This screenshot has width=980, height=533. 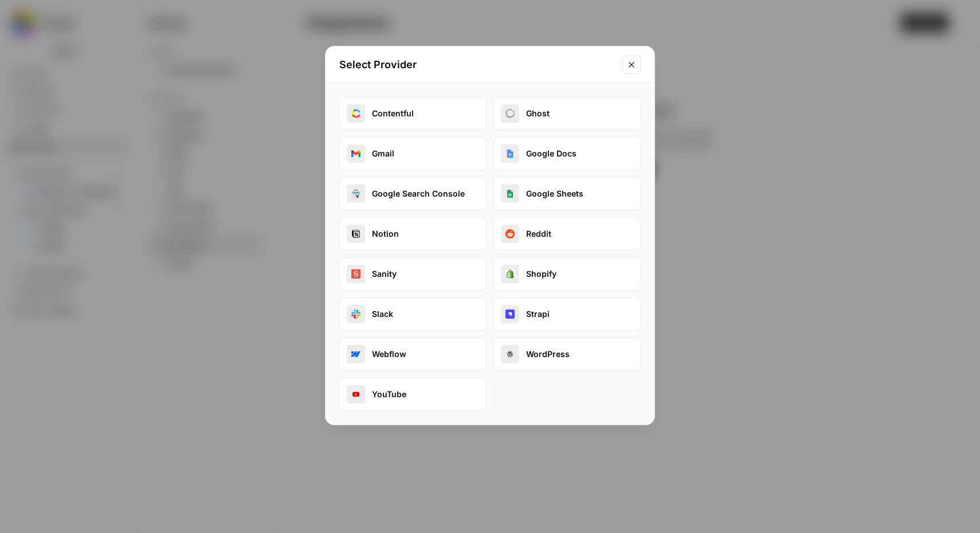 What do you see at coordinates (356, 314) in the screenshot?
I see `img: slack` at bounding box center [356, 314].